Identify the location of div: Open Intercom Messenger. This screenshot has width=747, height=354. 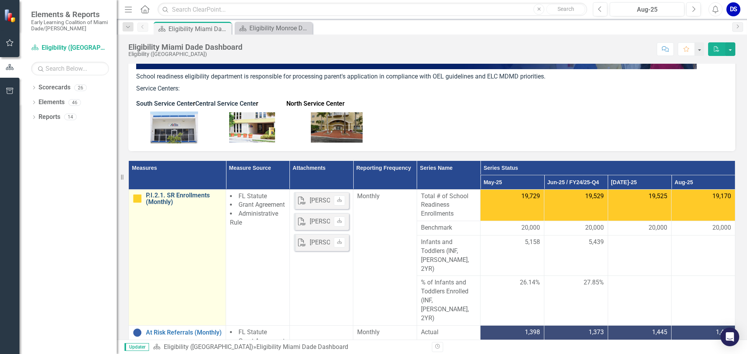
(729, 337).